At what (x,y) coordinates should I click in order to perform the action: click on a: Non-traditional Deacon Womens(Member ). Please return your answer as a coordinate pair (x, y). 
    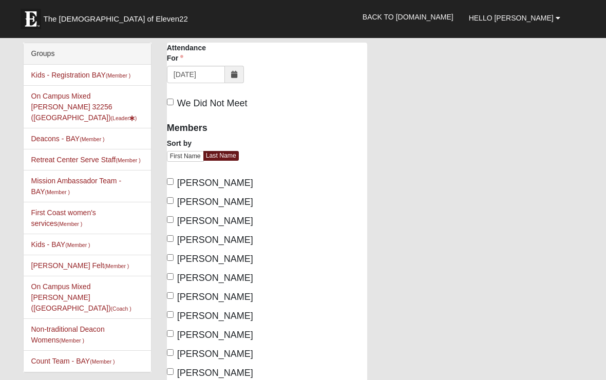
    Looking at the image, I should click on (68, 334).